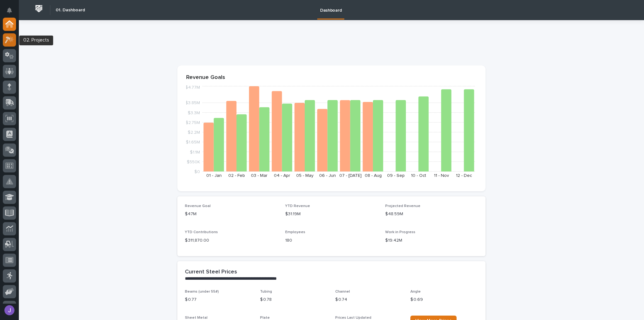 The image size is (644, 320). Describe the element at coordinates (266, 292) in the screenshot. I see `span: Tubing` at that location.